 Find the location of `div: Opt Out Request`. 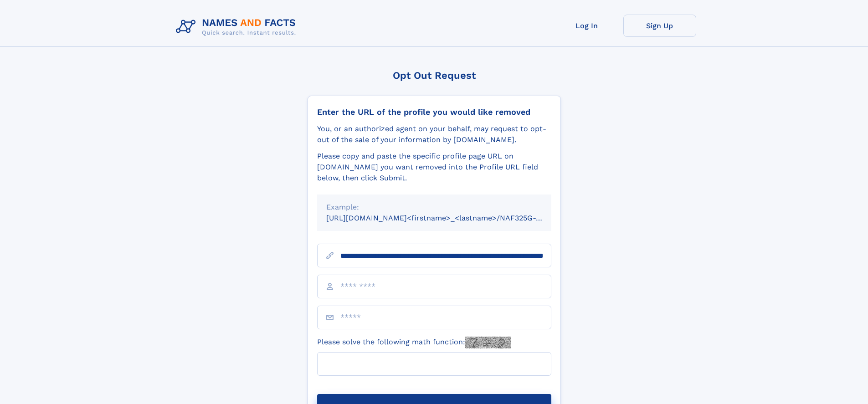

div: Opt Out Request is located at coordinates (434, 75).